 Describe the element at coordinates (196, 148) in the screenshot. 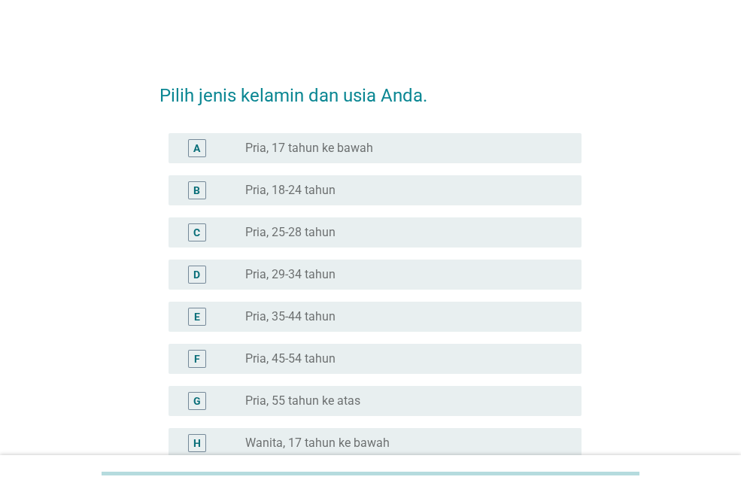

I see `div: A` at that location.